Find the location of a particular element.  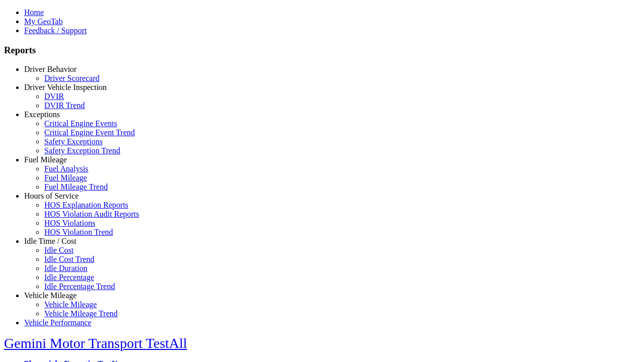

a: Feedback / Support is located at coordinates (55, 30).